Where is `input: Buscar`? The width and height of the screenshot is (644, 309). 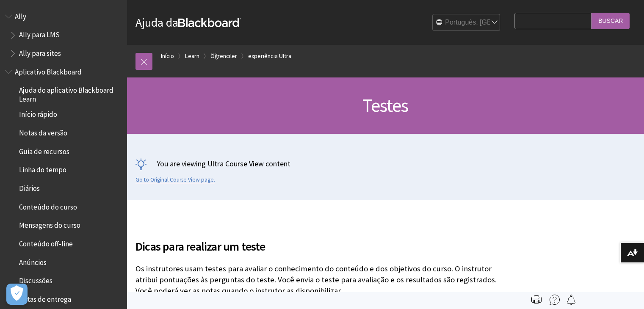 input: Buscar is located at coordinates (610, 21).